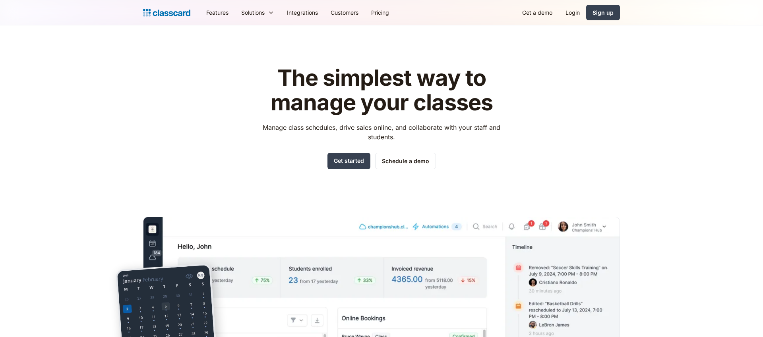 This screenshot has height=337, width=763. I want to click on div: Sign up, so click(603, 12).